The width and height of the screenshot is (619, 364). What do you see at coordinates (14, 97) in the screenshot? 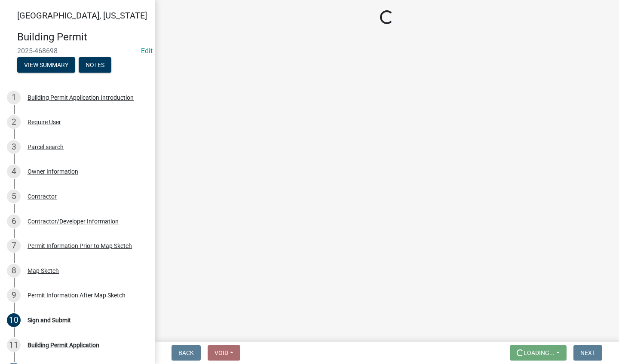
I see `div: 1` at bounding box center [14, 97].